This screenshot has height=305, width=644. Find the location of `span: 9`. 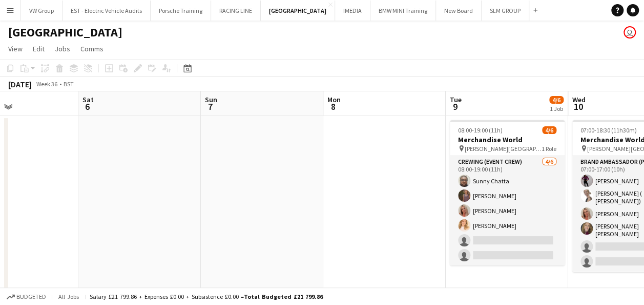

span: 9 is located at coordinates (455, 106).